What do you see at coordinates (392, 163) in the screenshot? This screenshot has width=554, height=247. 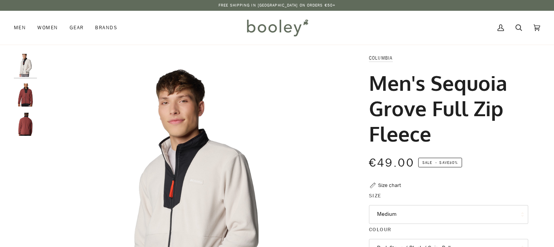 I see `span: €49.00` at bounding box center [392, 163].